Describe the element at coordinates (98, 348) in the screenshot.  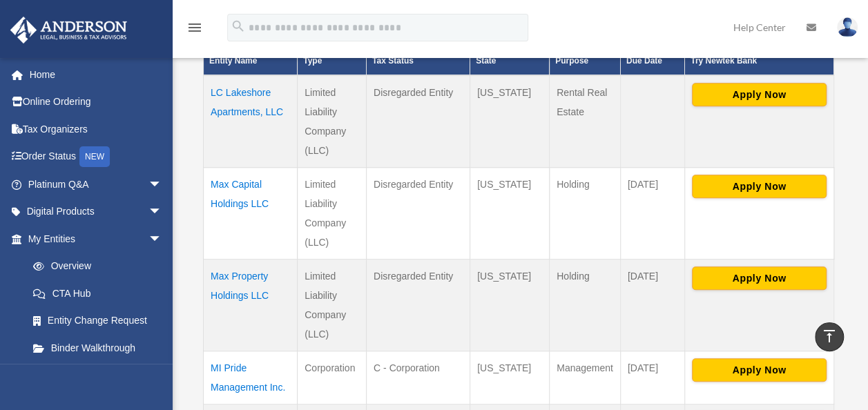
I see `a: Binder Walkthrough` at that location.